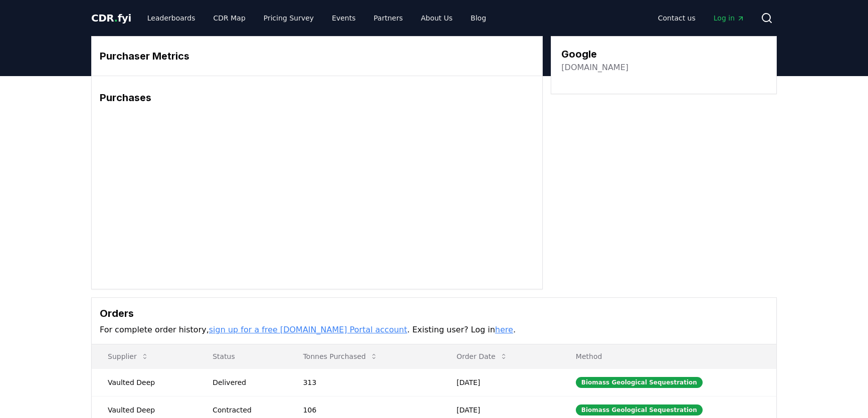 The height and width of the screenshot is (418, 868). What do you see at coordinates (729, 18) in the screenshot?
I see `a: Log in` at bounding box center [729, 18].